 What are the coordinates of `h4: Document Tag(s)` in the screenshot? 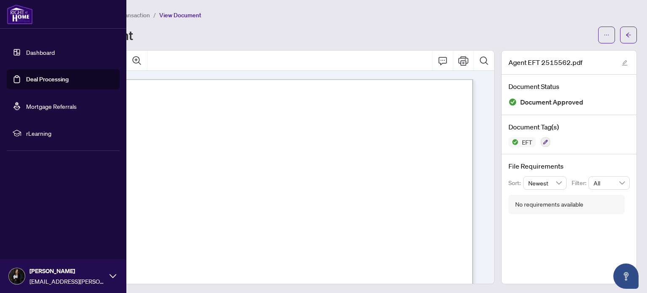 It's located at (569, 127).